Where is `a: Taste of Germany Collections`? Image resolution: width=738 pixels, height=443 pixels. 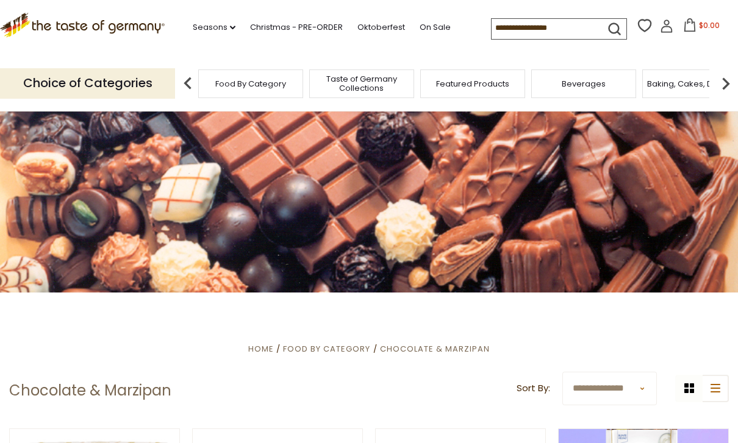
a: Taste of Germany Collections is located at coordinates (361, 84).